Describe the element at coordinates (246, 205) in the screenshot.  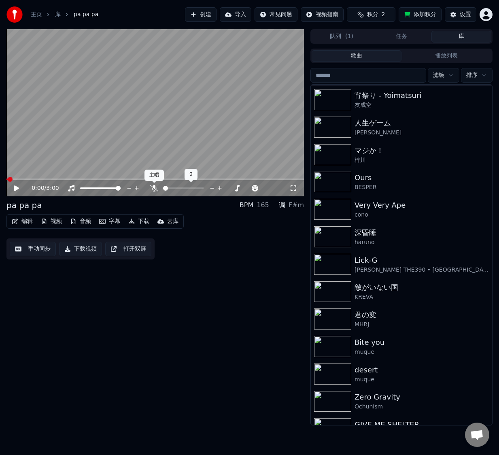
I see `div: BPM` at that location.